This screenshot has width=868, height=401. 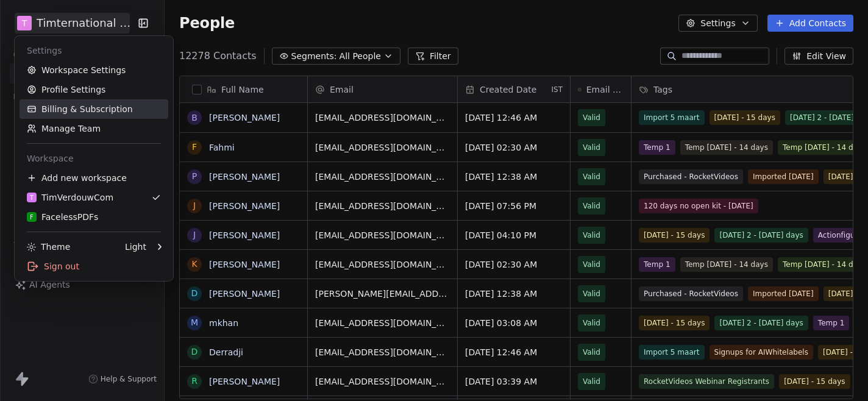 What do you see at coordinates (32, 217) in the screenshot?
I see `span: F` at bounding box center [32, 217].